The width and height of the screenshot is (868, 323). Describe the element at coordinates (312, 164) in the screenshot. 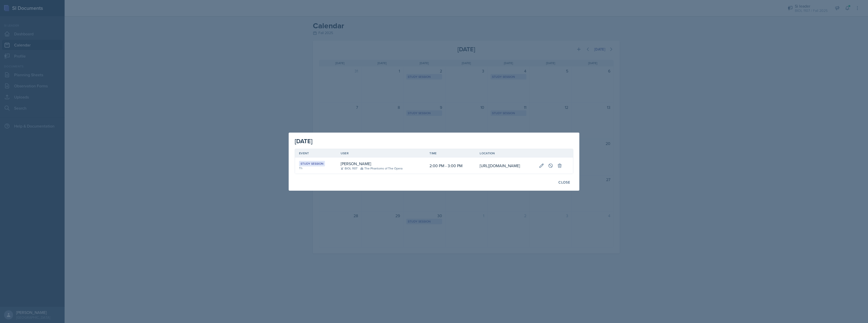

I see `div: Study Session` at that location.